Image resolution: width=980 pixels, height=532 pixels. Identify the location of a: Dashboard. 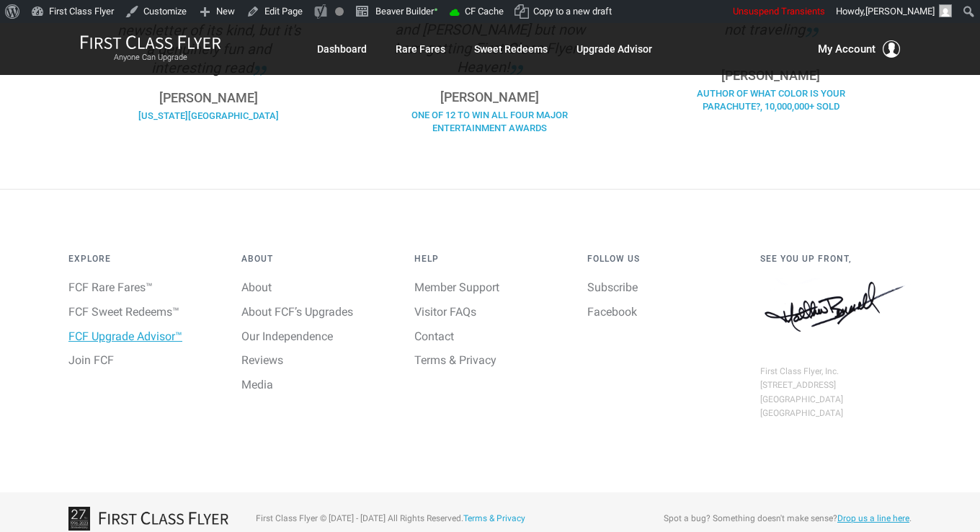
(341, 49).